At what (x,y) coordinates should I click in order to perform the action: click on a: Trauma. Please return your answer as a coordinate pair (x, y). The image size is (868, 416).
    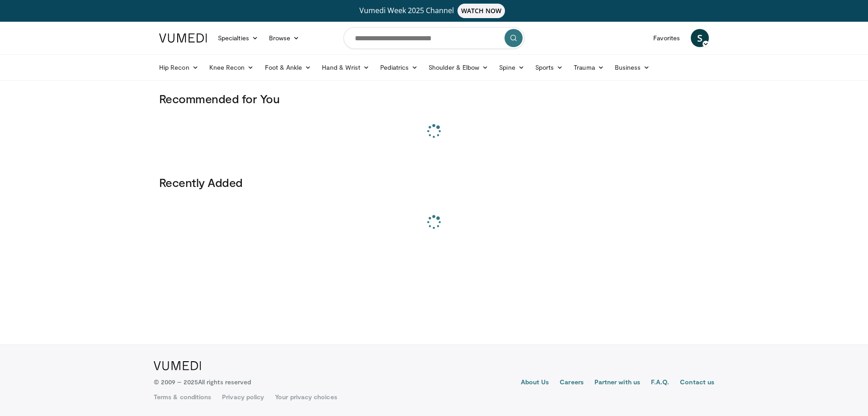
    Looking at the image, I should click on (589, 68).